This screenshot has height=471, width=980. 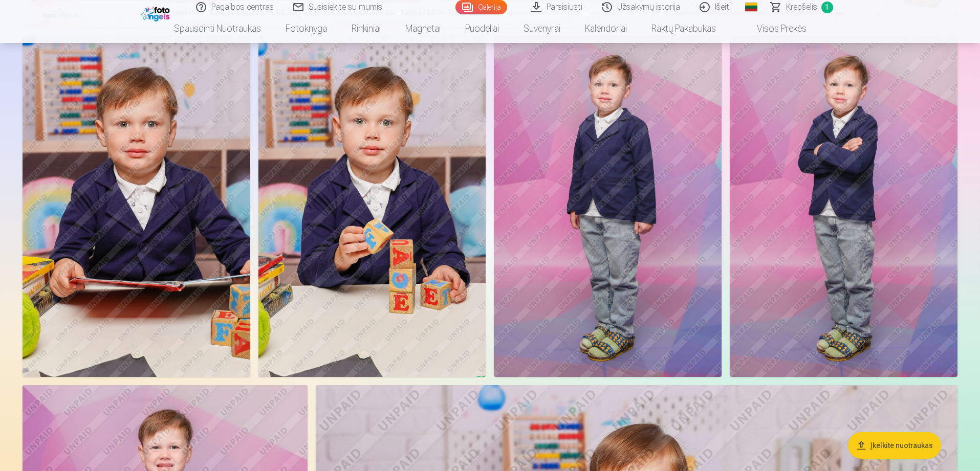 What do you see at coordinates (156, 12) in the screenshot?
I see `img: /fa2` at bounding box center [156, 12].